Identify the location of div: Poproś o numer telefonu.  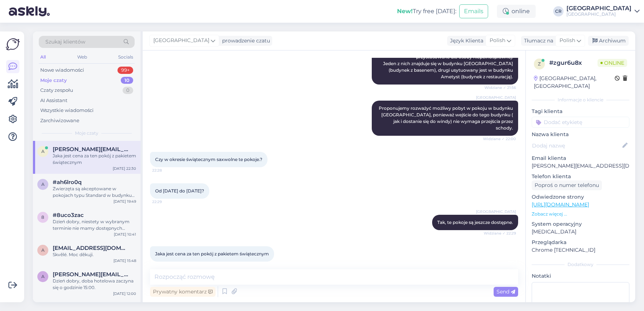
(567, 185).